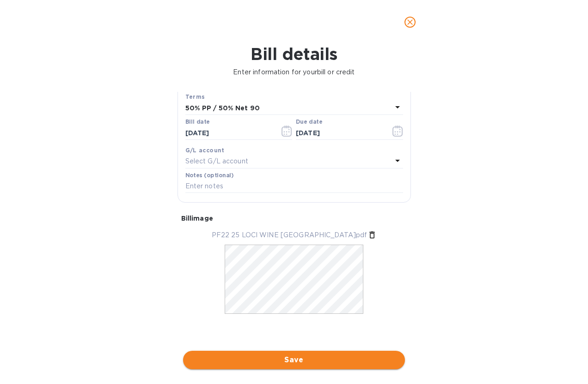 The image size is (588, 384). I want to click on label: Bill date, so click(197, 122).